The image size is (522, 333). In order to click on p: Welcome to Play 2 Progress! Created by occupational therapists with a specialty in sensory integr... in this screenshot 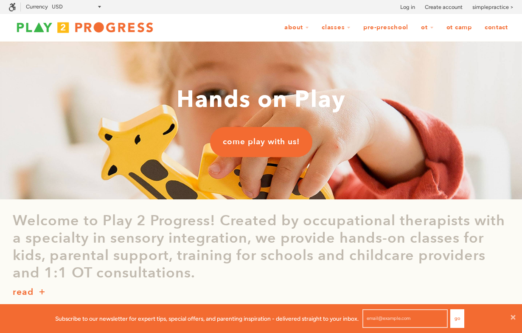, I will do `click(261, 246)`.